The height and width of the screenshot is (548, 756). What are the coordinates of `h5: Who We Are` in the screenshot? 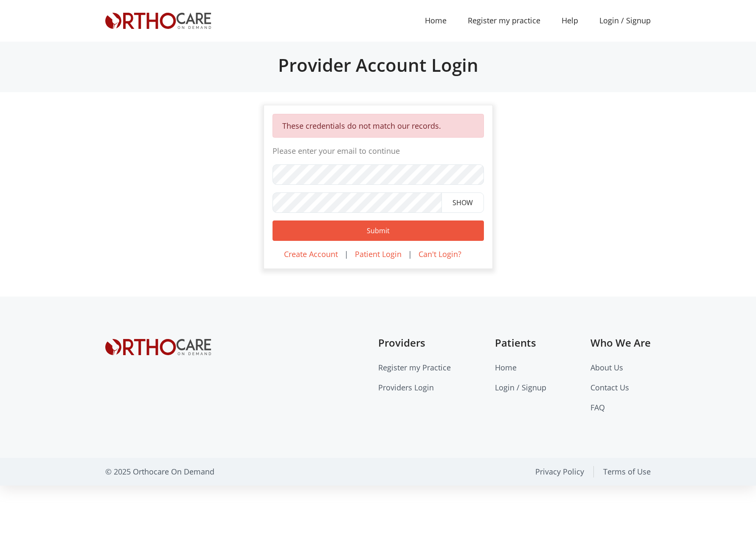 It's located at (621, 343).